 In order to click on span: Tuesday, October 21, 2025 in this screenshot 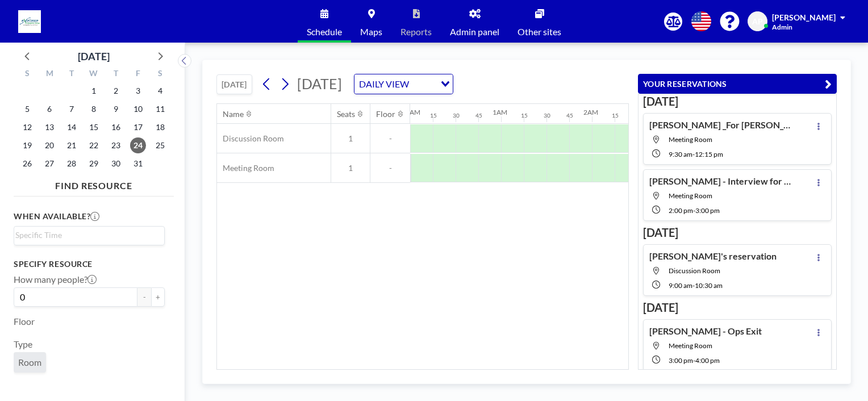, I will do `click(71, 145)`.